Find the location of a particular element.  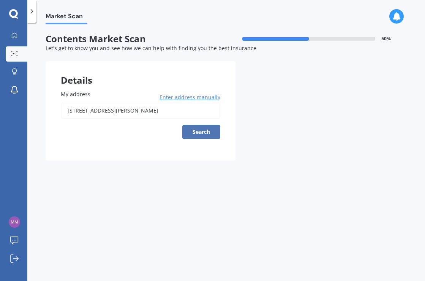

span: Enter address manually is located at coordinates (190, 97).